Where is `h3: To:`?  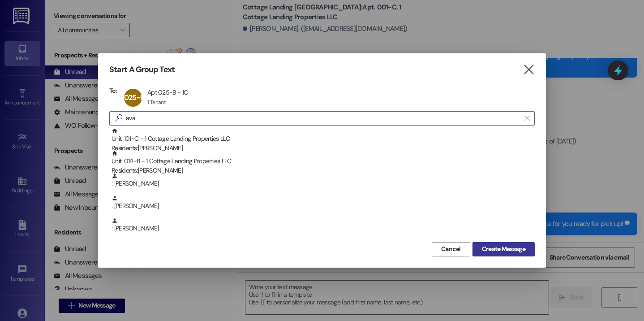 h3: To: is located at coordinates (113, 91).